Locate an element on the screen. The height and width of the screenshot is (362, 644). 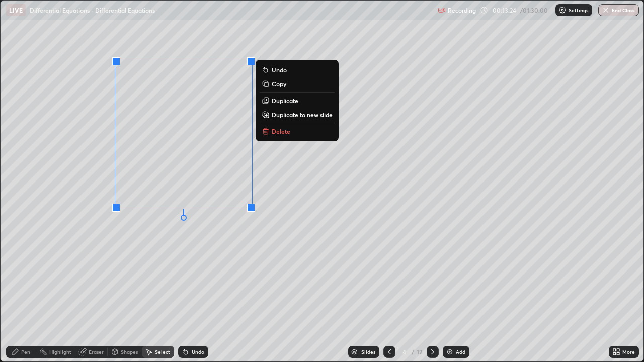
div: 12 is located at coordinates (420, 352).